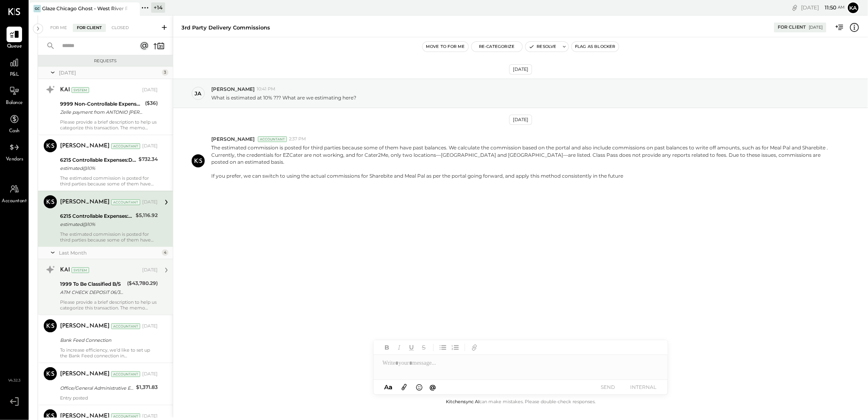  Describe the element at coordinates (424, 348) in the screenshot. I see `button: Strikethrough` at that location.